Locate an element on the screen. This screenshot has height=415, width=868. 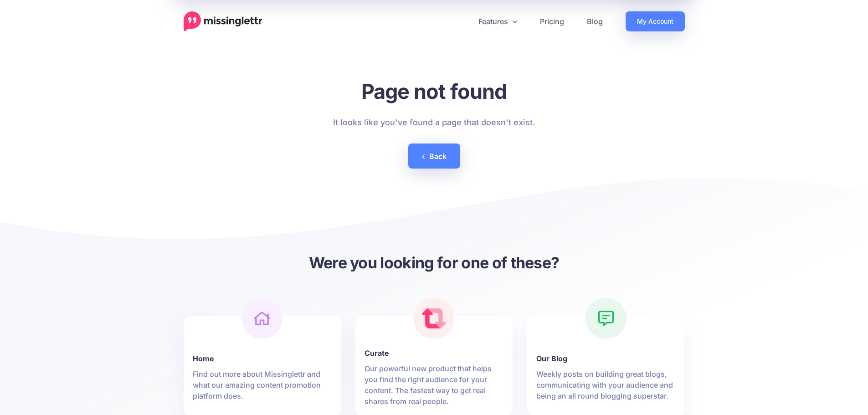
h1: Page not found is located at coordinates (434, 91).